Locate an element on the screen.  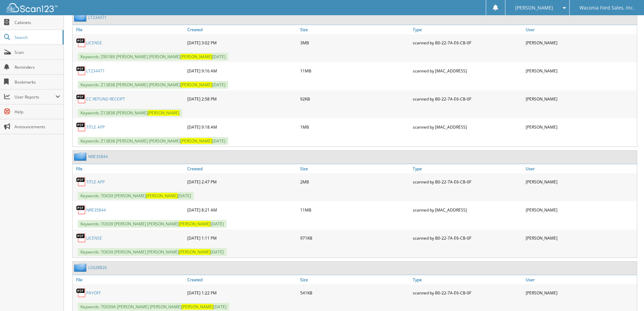
span: Reminders is located at coordinates (37, 67).